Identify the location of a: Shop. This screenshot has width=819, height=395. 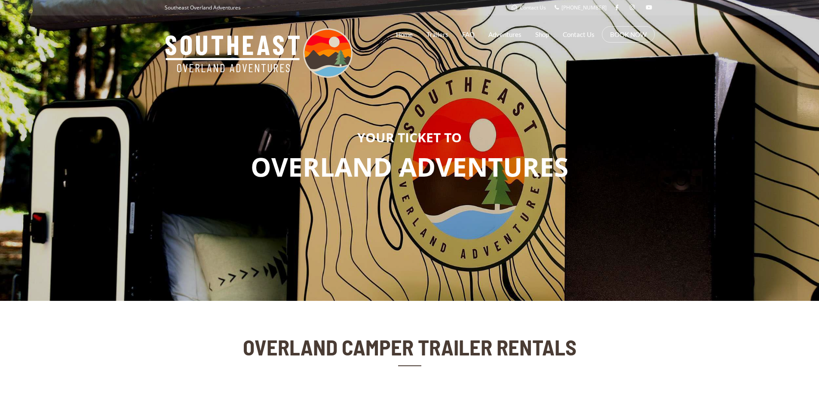
(542, 34).